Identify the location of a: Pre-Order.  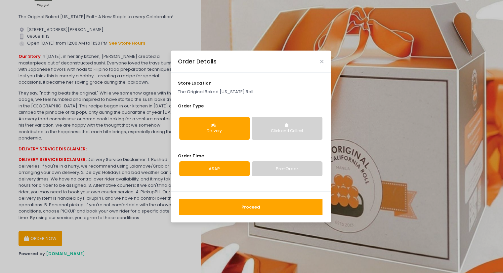
(287, 169).